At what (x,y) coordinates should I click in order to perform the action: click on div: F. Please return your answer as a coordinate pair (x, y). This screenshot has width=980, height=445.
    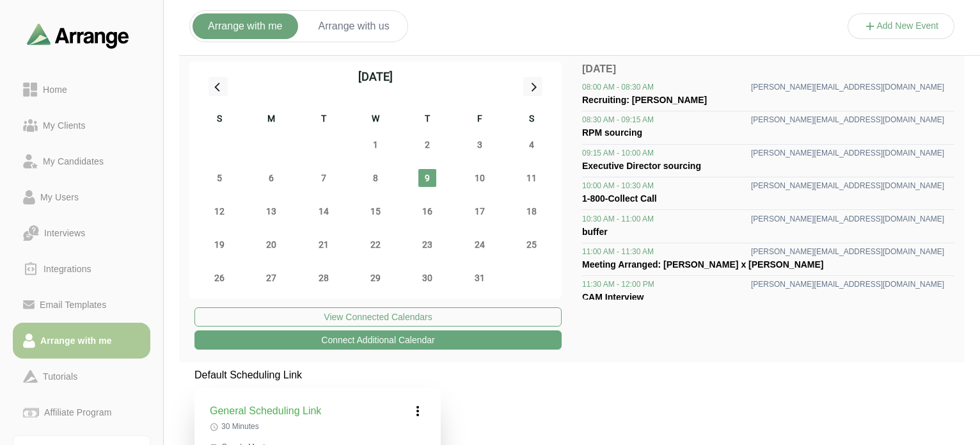
    Looking at the image, I should click on (479, 120).